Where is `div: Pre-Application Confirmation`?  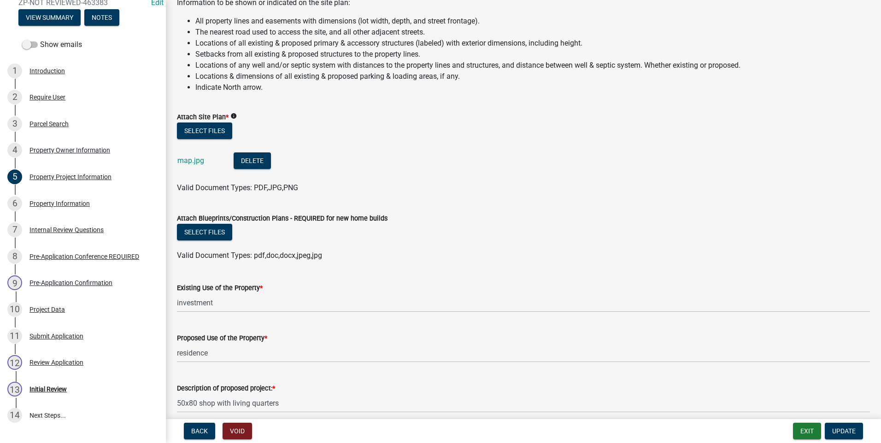
div: Pre-Application Confirmation is located at coordinates (71, 283).